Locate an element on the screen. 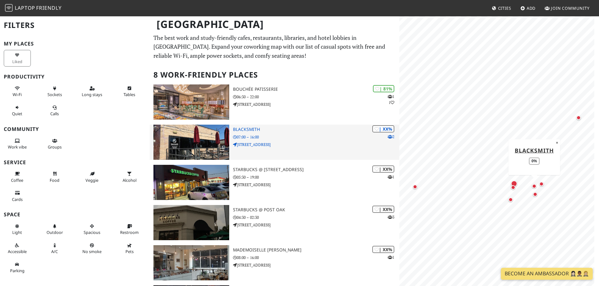 The width and height of the screenshot is (599, 286). button: Wi-Fi is located at coordinates (17, 91).